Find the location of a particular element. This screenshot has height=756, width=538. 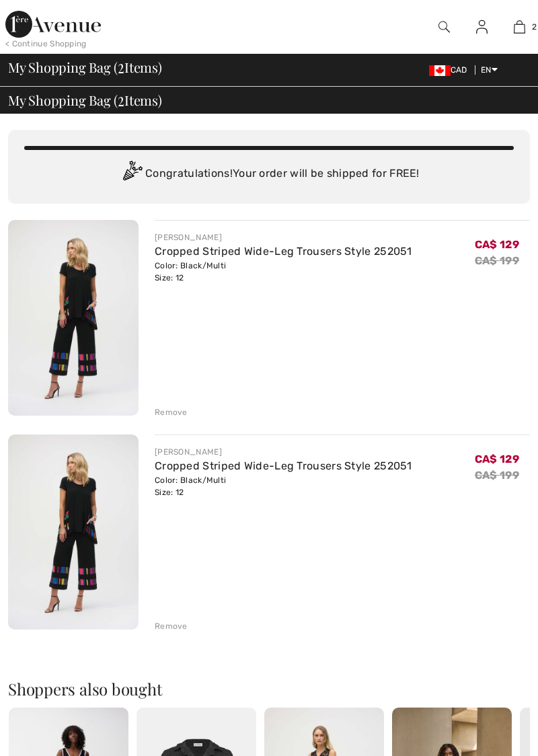

img: Canadian Dollar is located at coordinates (440, 70).